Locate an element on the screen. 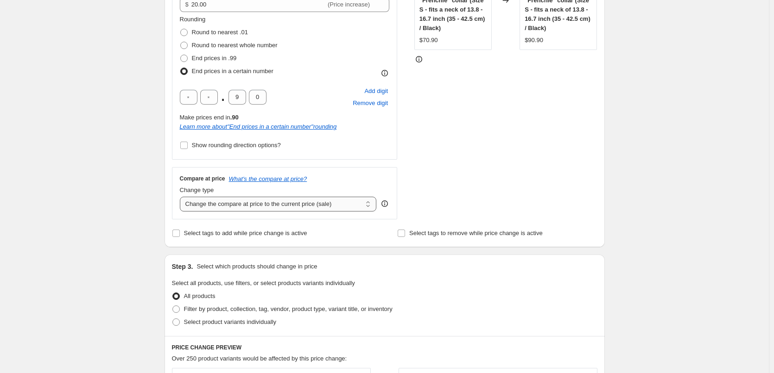  span: End prices in .99 is located at coordinates (214, 58).